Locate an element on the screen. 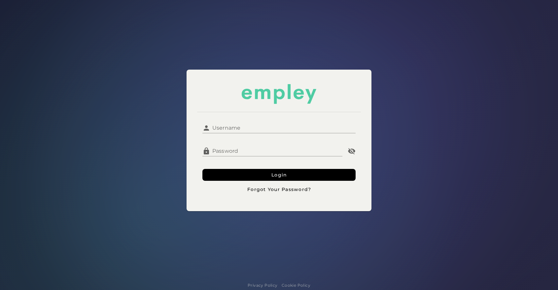 The image size is (558, 290). span: Forgot Your Password? is located at coordinates (279, 190).